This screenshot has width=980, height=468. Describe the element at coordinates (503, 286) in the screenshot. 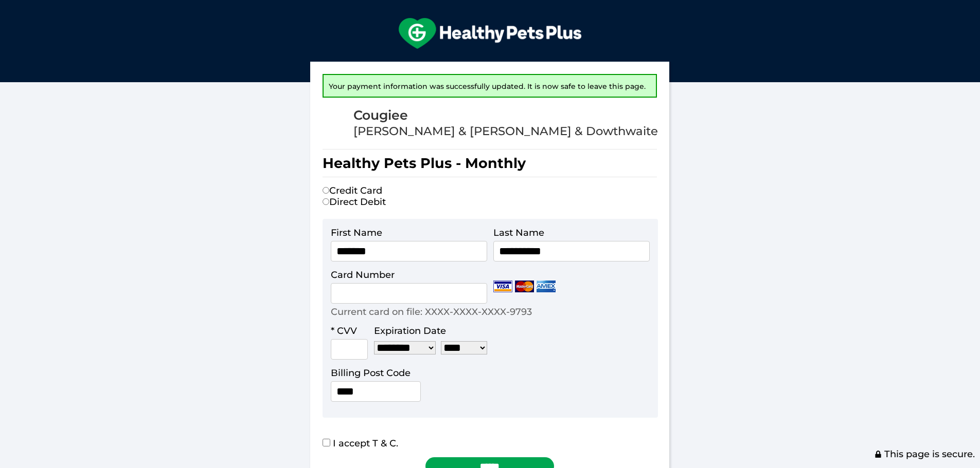

I see `img: Visa` at that location.